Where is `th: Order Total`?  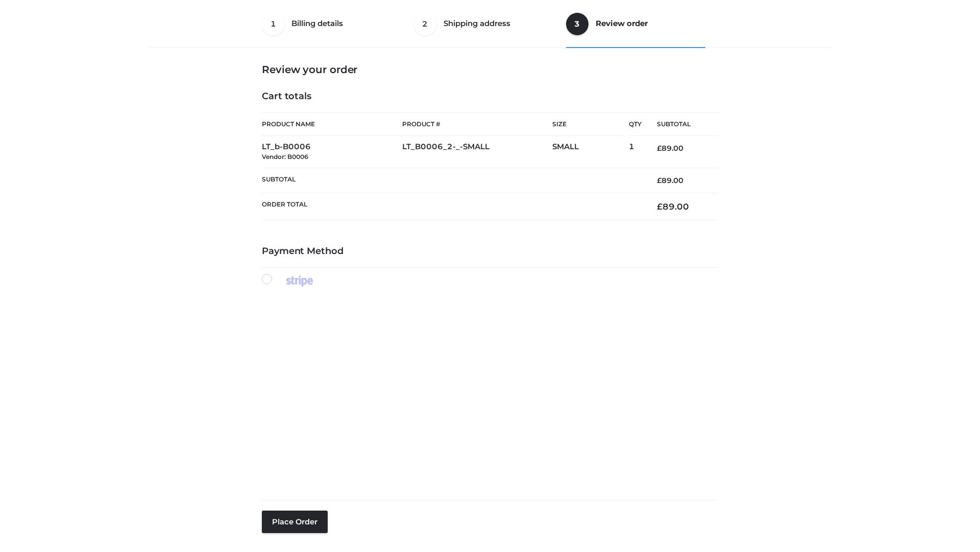 th: Order Total is located at coordinates (452, 206).